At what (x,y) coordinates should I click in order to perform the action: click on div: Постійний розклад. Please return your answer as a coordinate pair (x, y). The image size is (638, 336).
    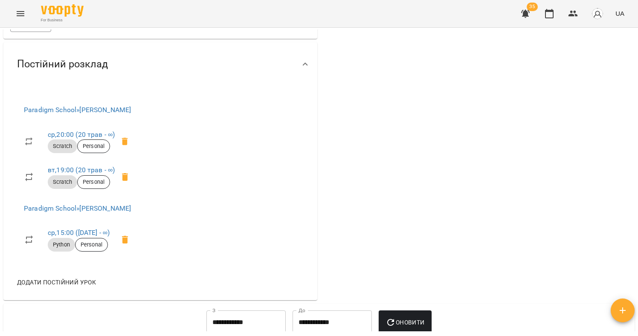
    Looking at the image, I should click on (160, 64).